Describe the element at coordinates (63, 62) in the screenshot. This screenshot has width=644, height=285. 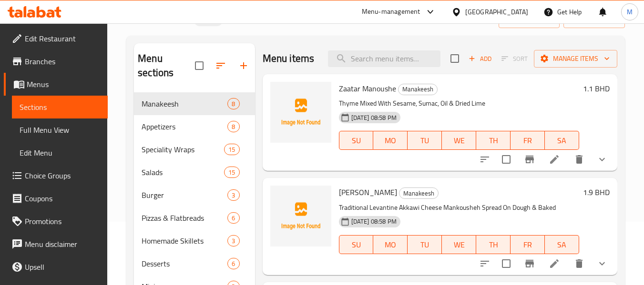
I see `span: Branches` at that location.